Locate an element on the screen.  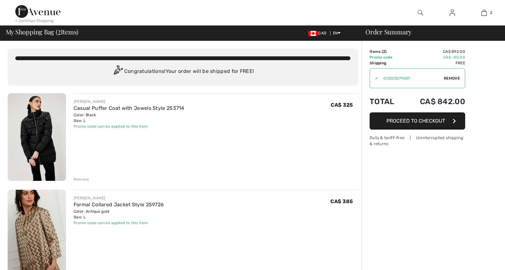
span: Remove is located at coordinates (452, 78).